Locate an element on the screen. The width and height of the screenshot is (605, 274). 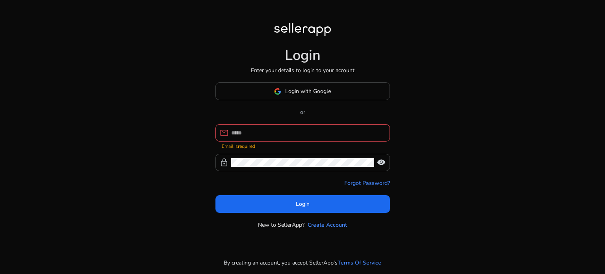
button: Login is located at coordinates (302, 204).